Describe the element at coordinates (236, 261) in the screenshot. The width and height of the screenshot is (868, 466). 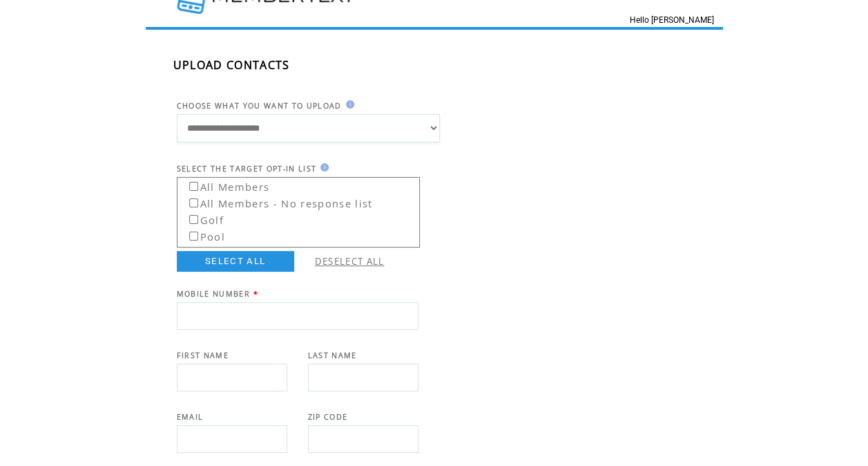
I see `a: SELECT ALL` at that location.